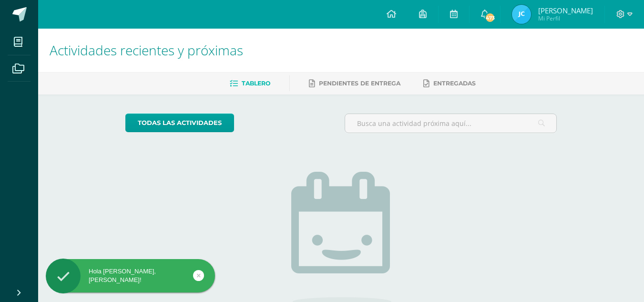 The image size is (644, 302). What do you see at coordinates (256, 83) in the screenshot?
I see `span: Tablero` at bounding box center [256, 83].